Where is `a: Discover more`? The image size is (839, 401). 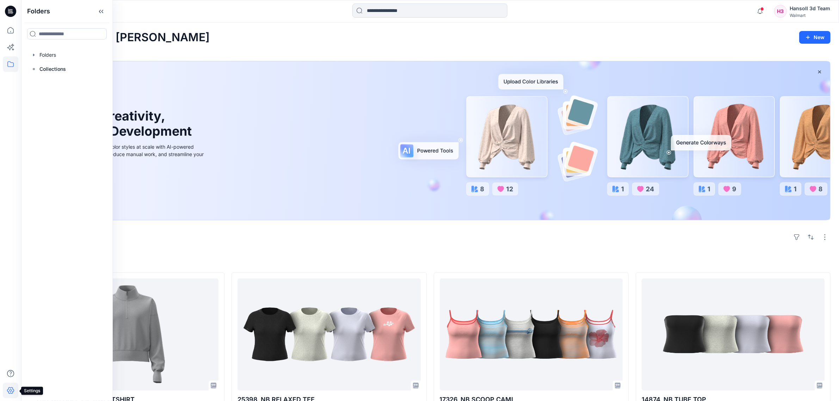
a: Discover more is located at coordinates (126, 181).